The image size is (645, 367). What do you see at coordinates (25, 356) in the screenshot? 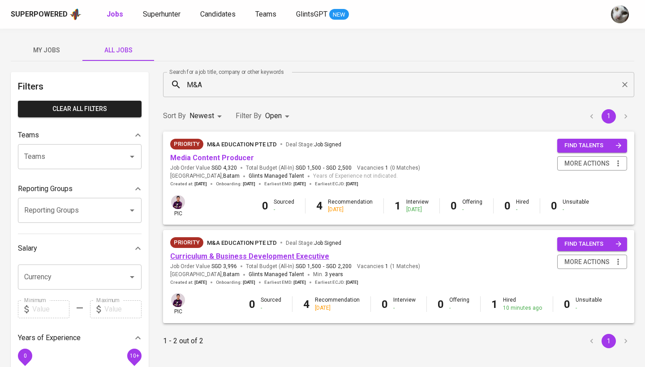
I see `span: 0` at bounding box center [25, 356].